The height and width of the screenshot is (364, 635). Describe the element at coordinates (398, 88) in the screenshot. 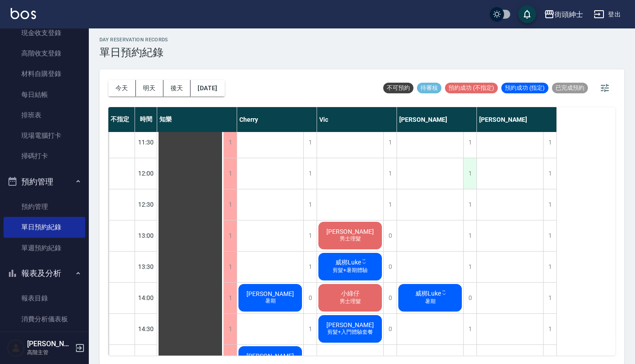

I see `span: 不可預約` at that location.